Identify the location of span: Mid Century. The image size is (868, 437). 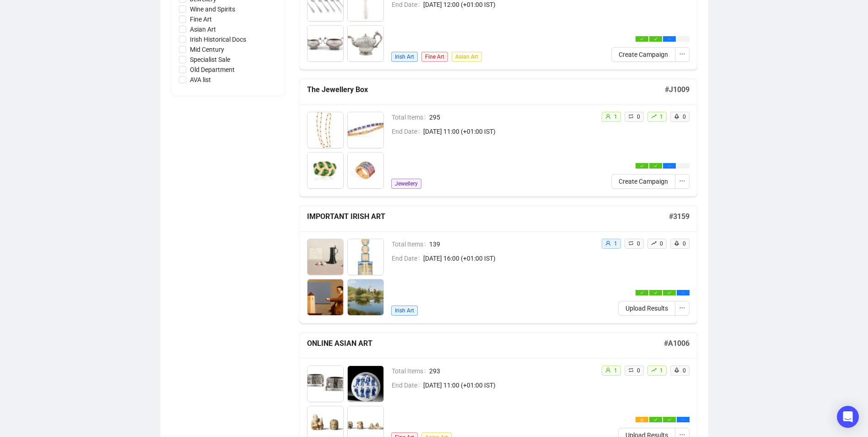
(207, 49).